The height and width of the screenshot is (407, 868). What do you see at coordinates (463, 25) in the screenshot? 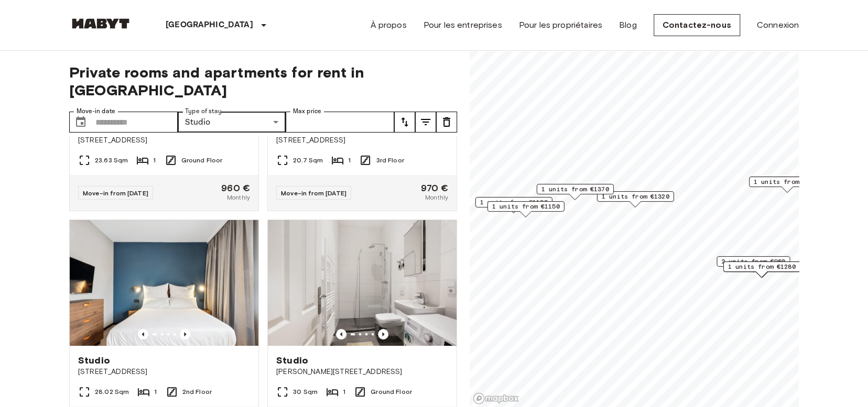
I see `a: Pour les entreprises` at bounding box center [463, 25].